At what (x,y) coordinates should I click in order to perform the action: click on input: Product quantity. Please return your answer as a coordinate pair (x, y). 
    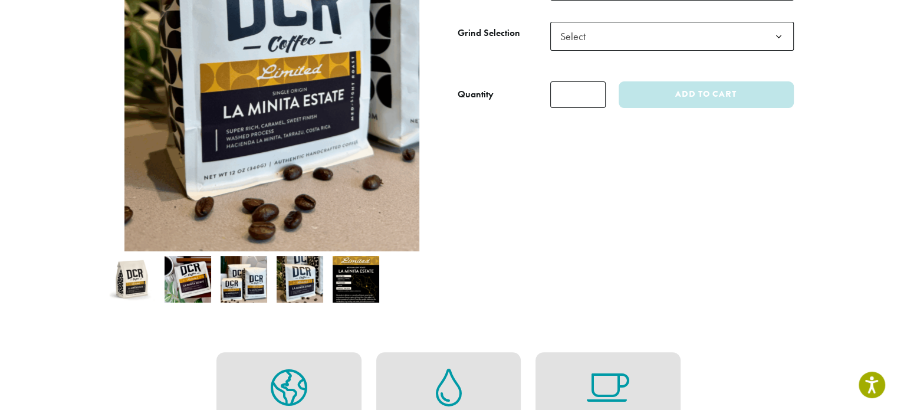
    Looking at the image, I should click on (578, 94).